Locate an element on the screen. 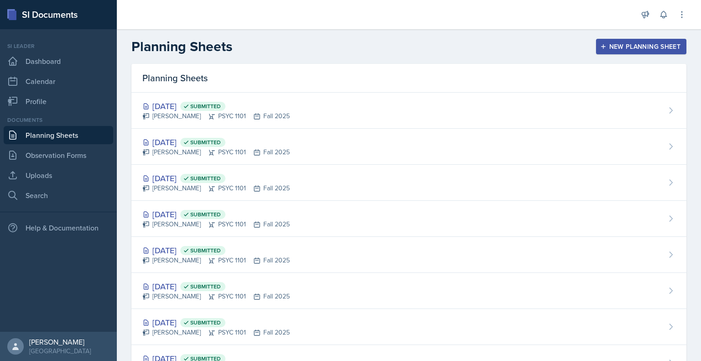 The height and width of the screenshot is (361, 701). div: New Planning Sheet is located at coordinates (641, 47).